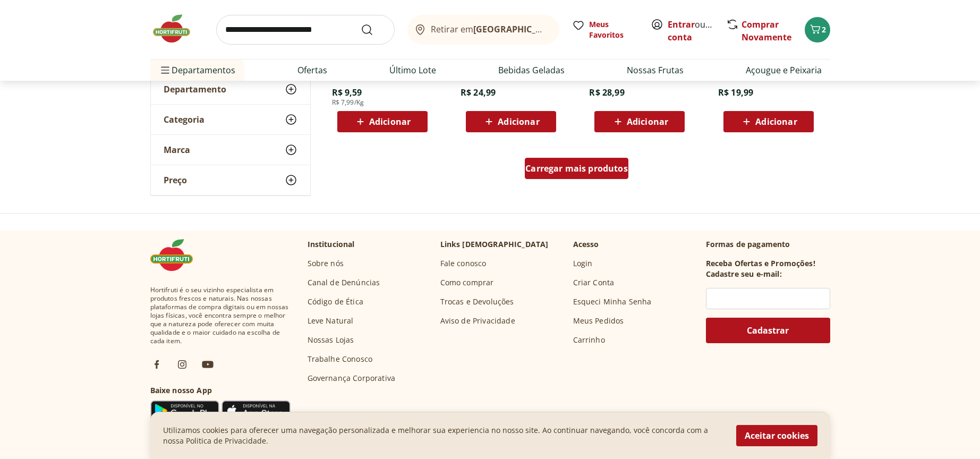 The height and width of the screenshot is (459, 980). Describe the element at coordinates (330, 321) in the screenshot. I see `a: Leve Natural` at that location.